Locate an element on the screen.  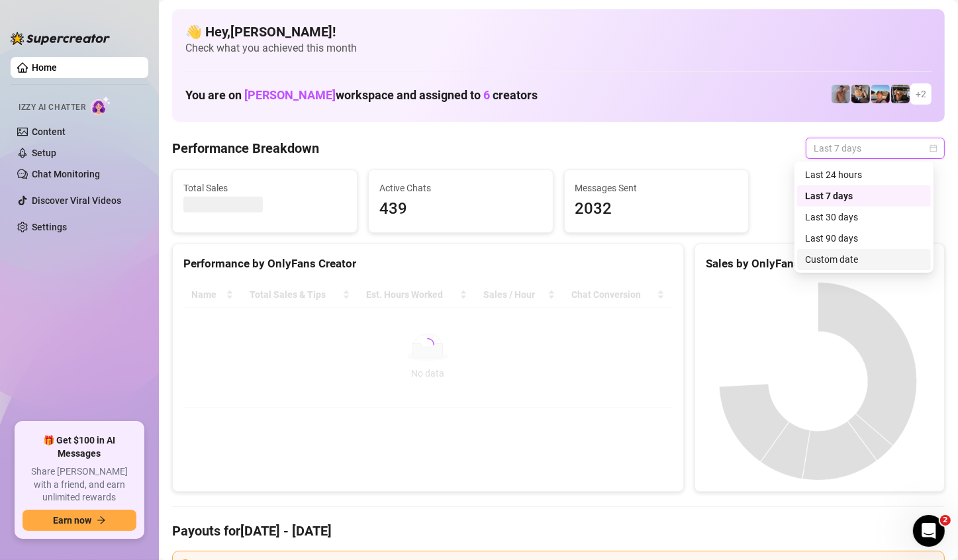
span: 6 is located at coordinates (487, 95).